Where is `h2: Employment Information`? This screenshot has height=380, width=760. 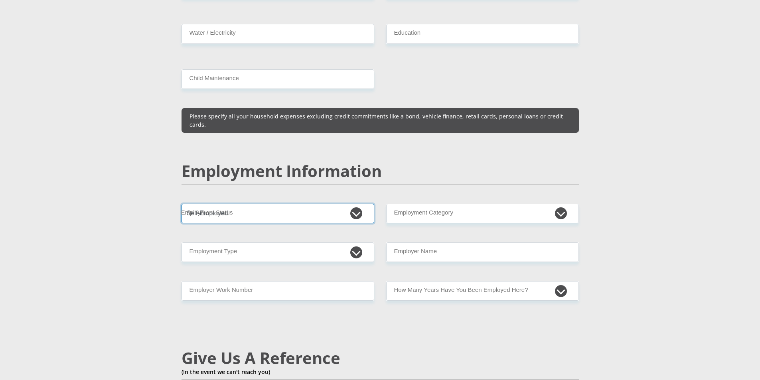 h2: Employment Information is located at coordinates (380, 171).